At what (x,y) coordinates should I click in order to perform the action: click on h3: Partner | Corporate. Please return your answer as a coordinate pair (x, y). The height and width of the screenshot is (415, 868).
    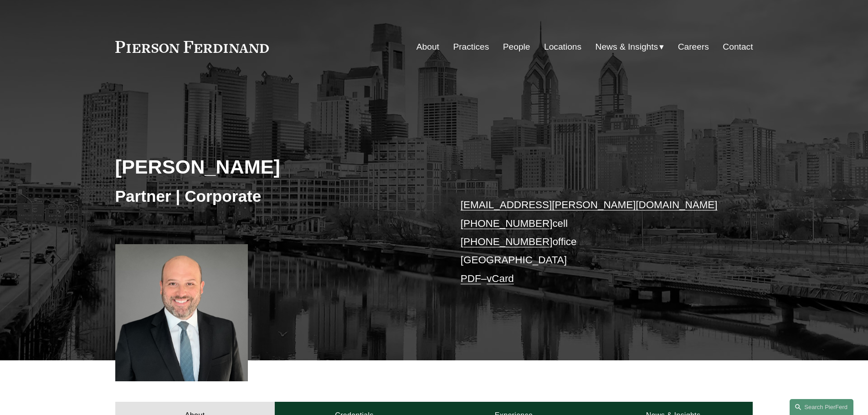
    Looking at the image, I should click on (275, 197).